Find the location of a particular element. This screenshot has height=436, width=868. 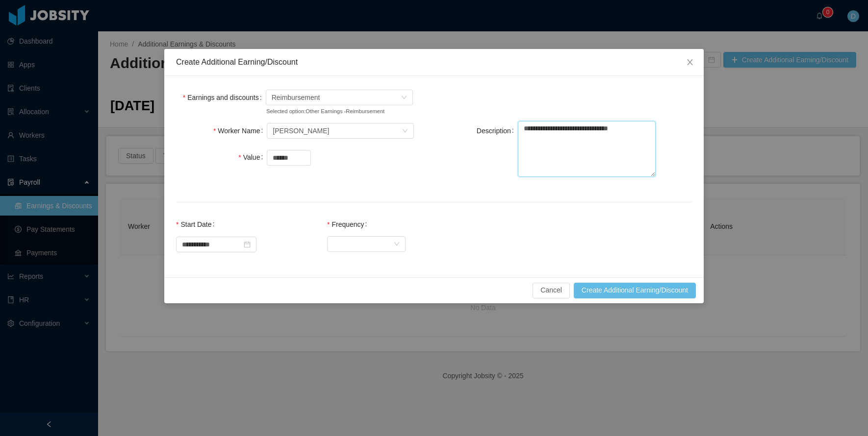

span: Reimbursement is located at coordinates (296, 98).